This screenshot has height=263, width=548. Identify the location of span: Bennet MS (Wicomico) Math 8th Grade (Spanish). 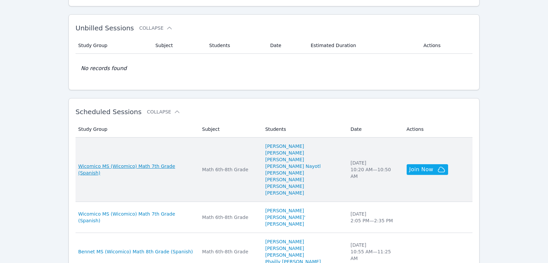
(135, 252).